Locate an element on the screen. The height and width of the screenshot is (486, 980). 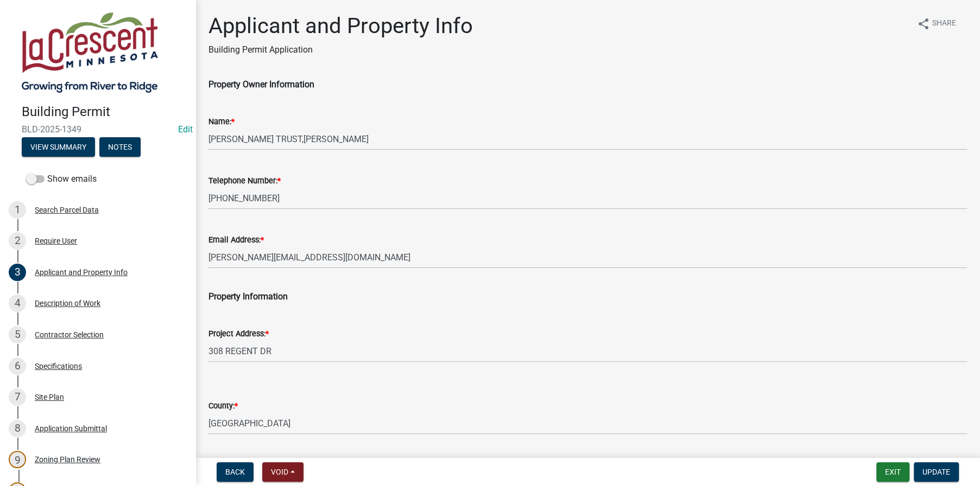
div: Site Plan is located at coordinates (49, 397).